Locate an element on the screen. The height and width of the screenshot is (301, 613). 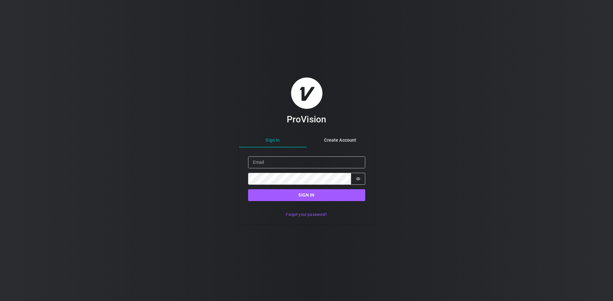
button: Show password is located at coordinates (358, 179).